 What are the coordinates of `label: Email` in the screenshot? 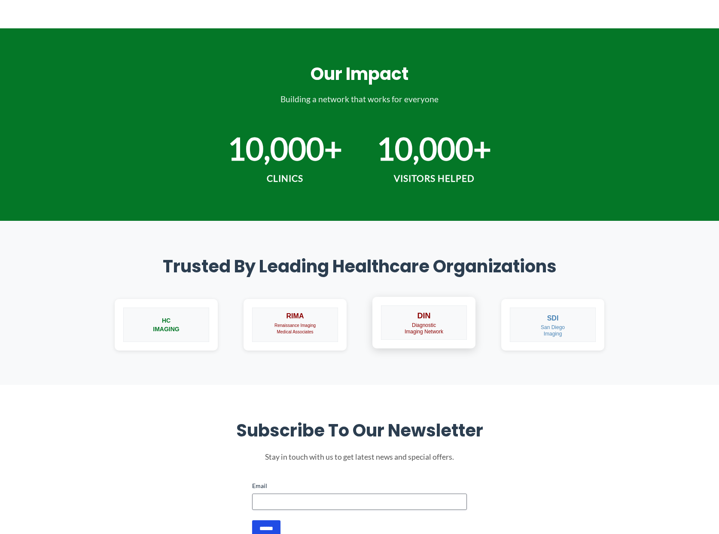 It's located at (359, 486).